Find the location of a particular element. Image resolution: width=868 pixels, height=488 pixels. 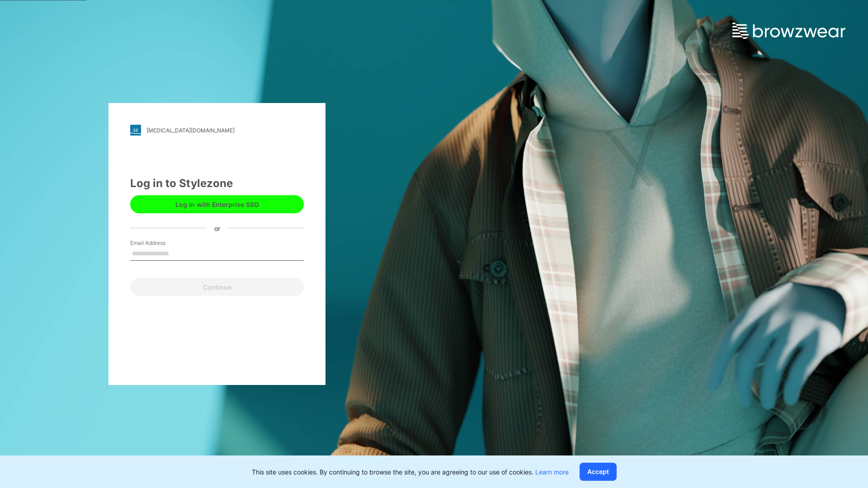

label: Email Address is located at coordinates (162, 243).